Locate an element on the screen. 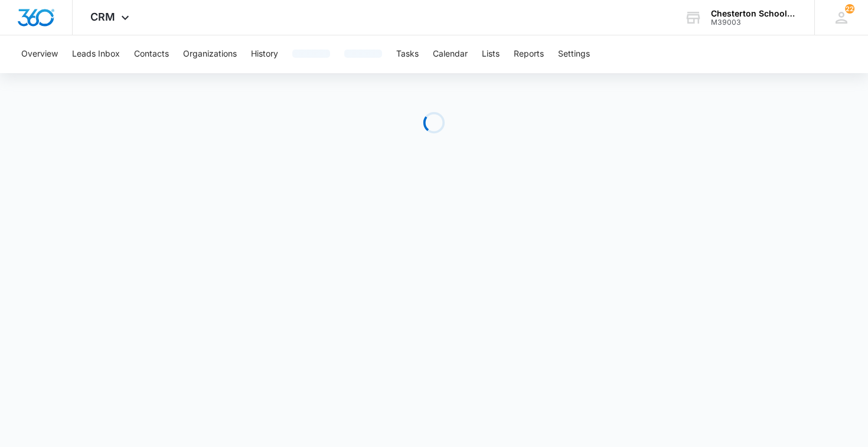  button: Organizations is located at coordinates (210, 54).